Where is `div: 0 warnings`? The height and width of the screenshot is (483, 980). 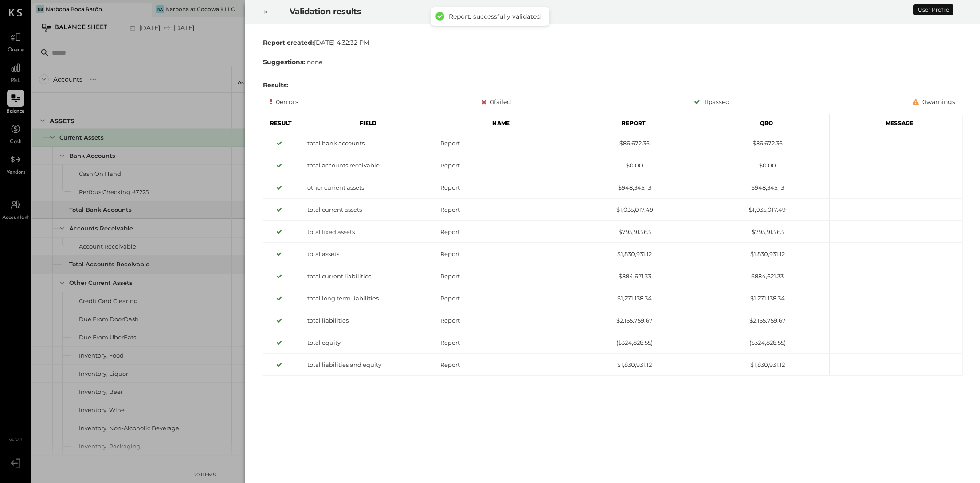
div: 0 warnings is located at coordinates (934, 102).